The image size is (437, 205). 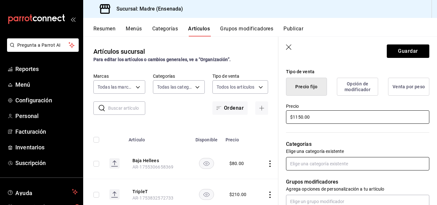 What do you see at coordinates (408, 51) in the screenshot?
I see `button: Guardar` at bounding box center [408, 51].